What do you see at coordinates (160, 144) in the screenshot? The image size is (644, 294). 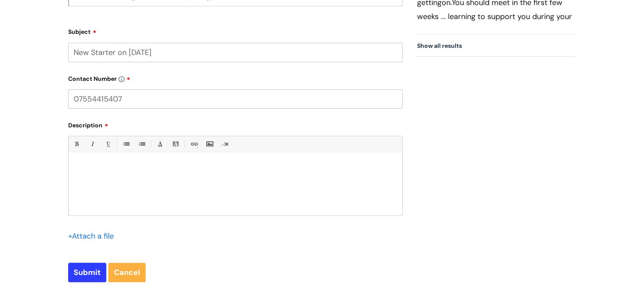 I see `a: Font Color` at bounding box center [160, 144].